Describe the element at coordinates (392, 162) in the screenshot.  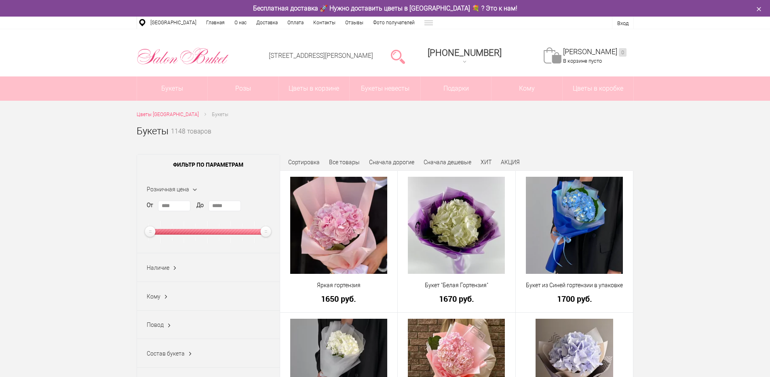
I see `a: Сначала дорогие` at that location.